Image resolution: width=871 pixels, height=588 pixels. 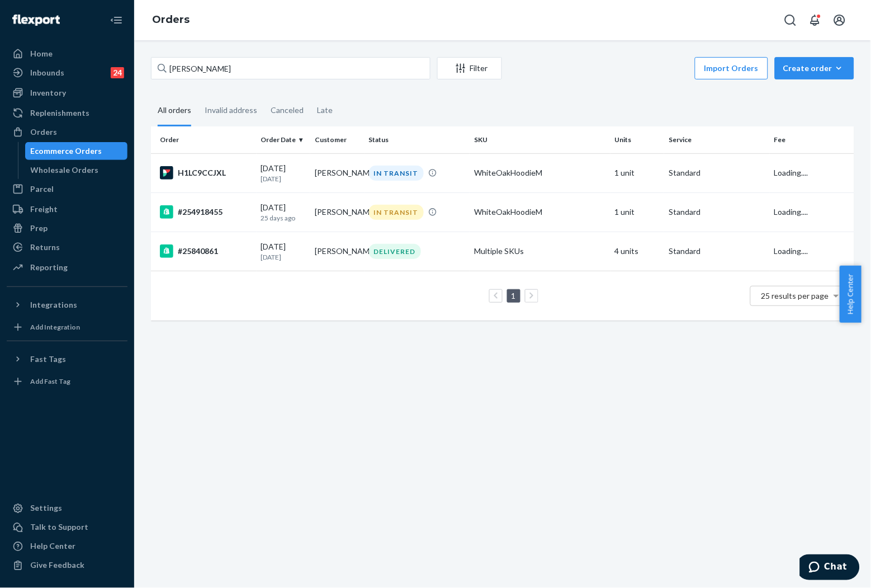 What do you see at coordinates (36, 21) in the screenshot?
I see `img: Flexport logo` at bounding box center [36, 21].